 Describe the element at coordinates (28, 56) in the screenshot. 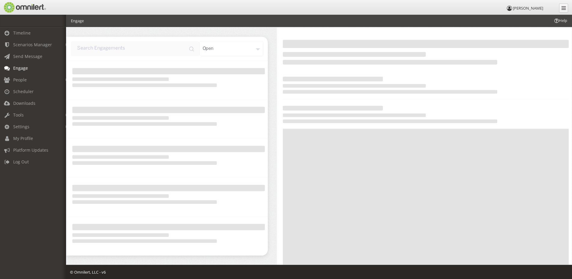

I see `span: Send Message` at that location.